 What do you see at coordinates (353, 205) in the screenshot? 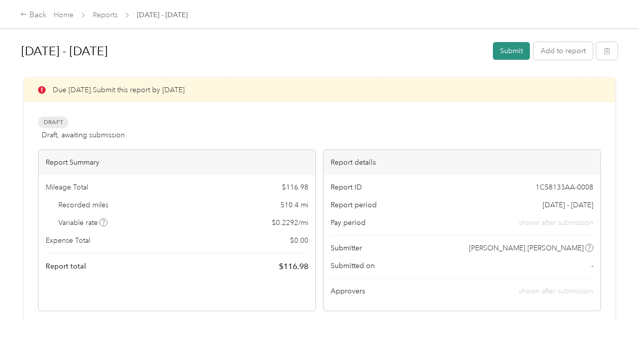
I see `span: Report period` at bounding box center [353, 205].